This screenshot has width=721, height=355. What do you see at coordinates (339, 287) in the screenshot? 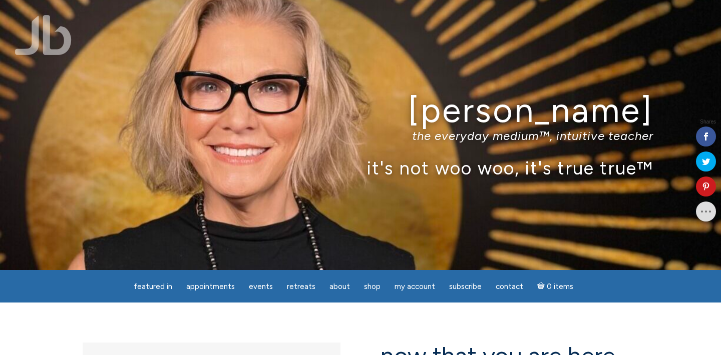
I see `span: About` at bounding box center [339, 287].